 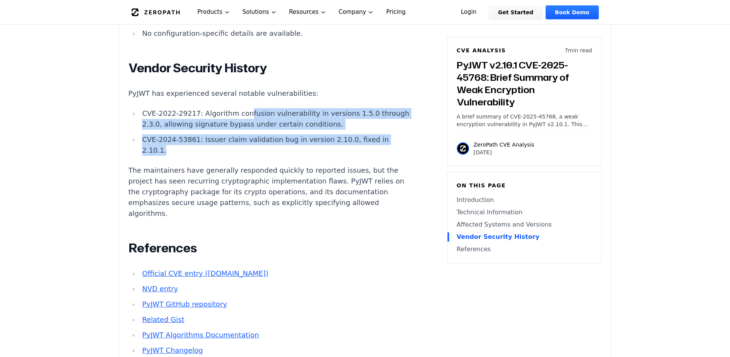 I want to click on a: Technical Information, so click(x=525, y=213).